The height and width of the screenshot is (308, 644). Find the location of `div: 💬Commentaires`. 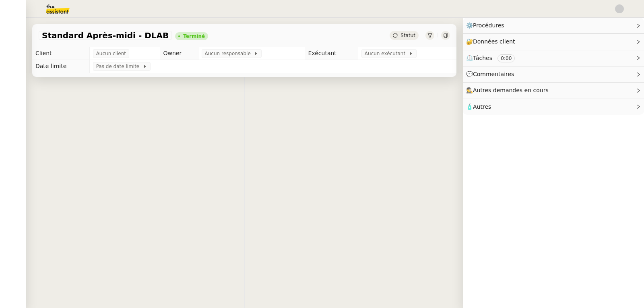

div: 💬Commentaires is located at coordinates (554, 74).